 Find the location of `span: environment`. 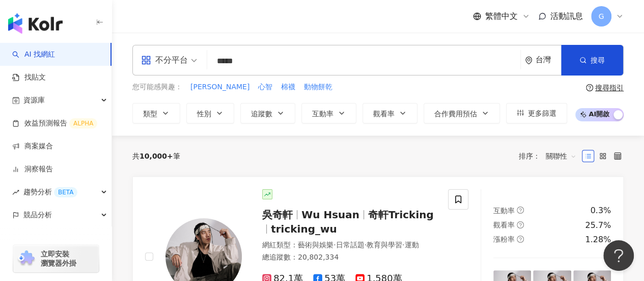

span: environment is located at coordinates (528, 60).